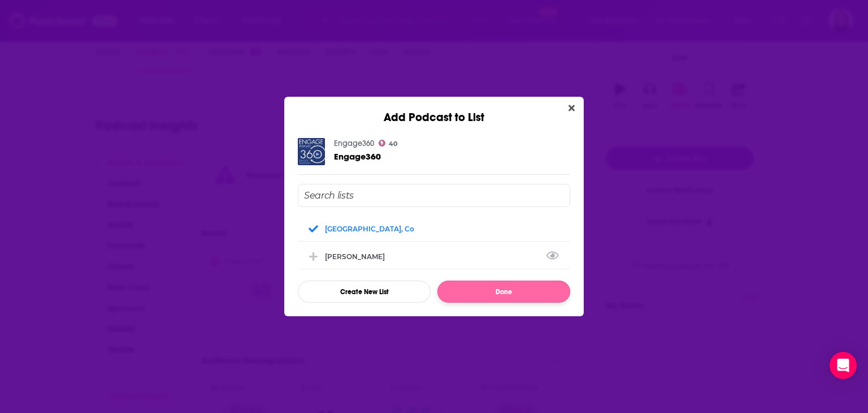 This screenshot has height=413, width=868. What do you see at coordinates (844, 365) in the screenshot?
I see `div: Open Intercom Messenger` at bounding box center [844, 365].